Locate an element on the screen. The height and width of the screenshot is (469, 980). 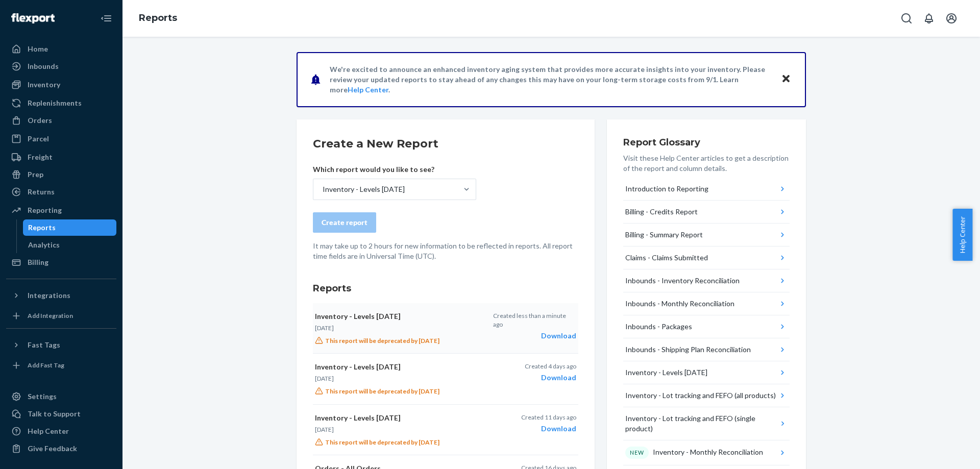
div: Parcel is located at coordinates (38, 139).